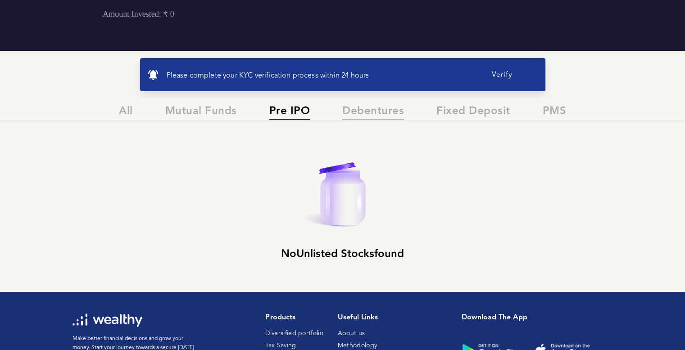  I want to click on h2: No Unlisted Stocks found, so click(342, 254).